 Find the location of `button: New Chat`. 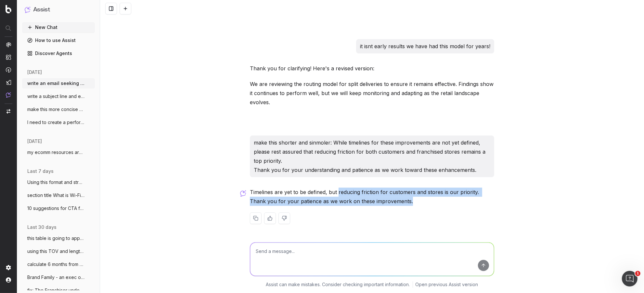

button: New Chat is located at coordinates (58, 27).